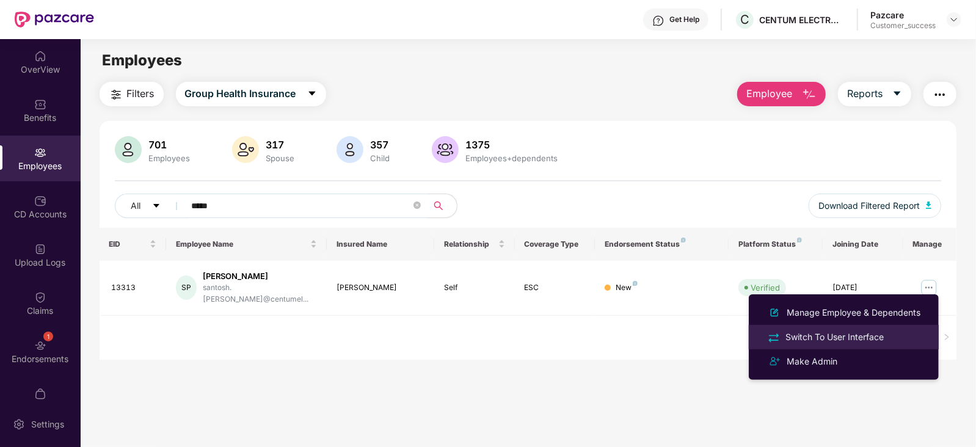 The height and width of the screenshot is (447, 976). I want to click on div: Employees+dependents, so click(512, 158).